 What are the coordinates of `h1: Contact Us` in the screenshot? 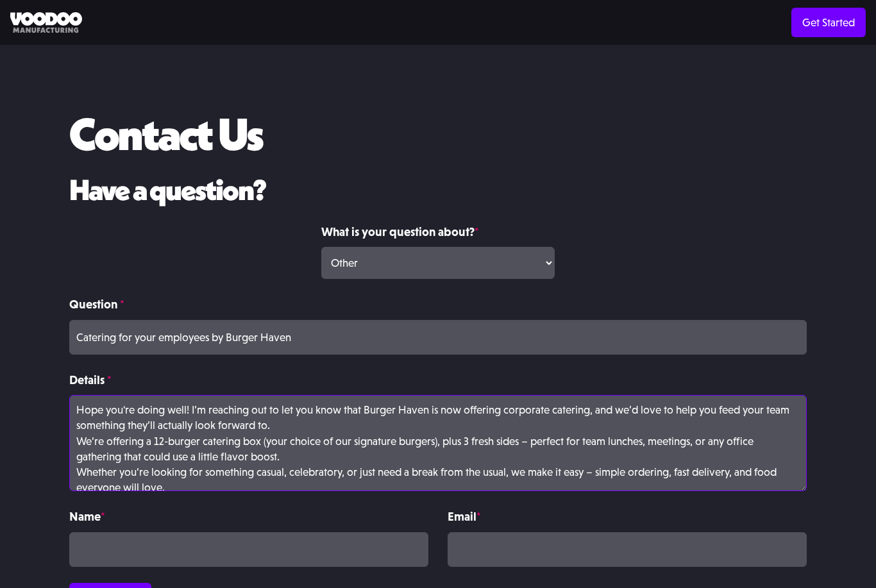 It's located at (165, 134).